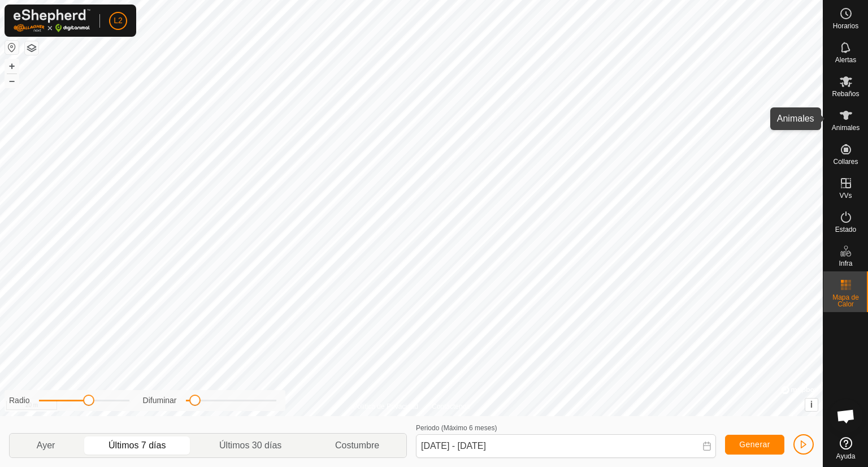 This screenshot has width=868, height=467. I want to click on span: Rebaños, so click(845, 94).